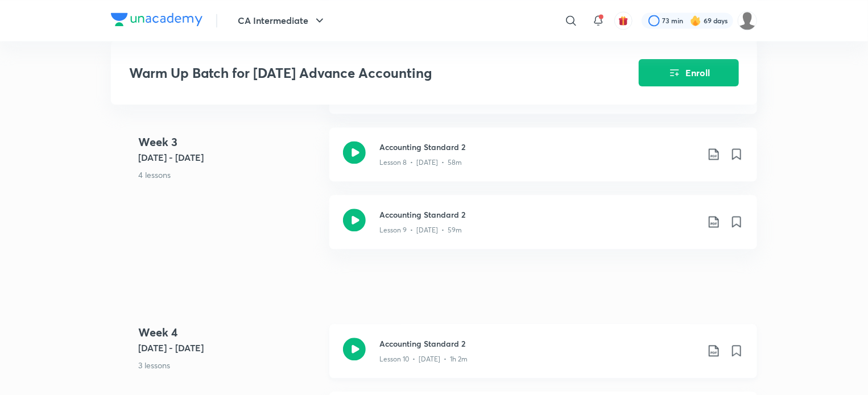 This screenshot has height=395, width=868. Describe the element at coordinates (230, 142) in the screenshot. I see `h4: Week 3` at that location.